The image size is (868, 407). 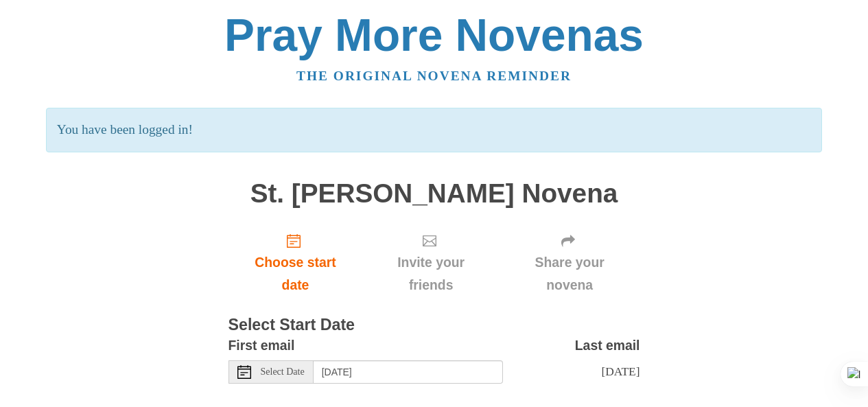 What do you see at coordinates (296, 262) in the screenshot?
I see `a: Choose start date` at bounding box center [296, 262].